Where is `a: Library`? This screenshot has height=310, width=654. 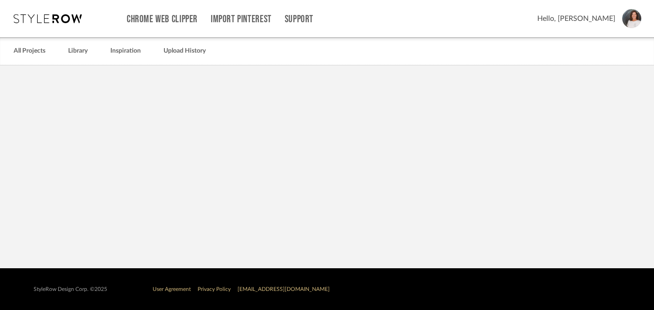 a: Library is located at coordinates (78, 51).